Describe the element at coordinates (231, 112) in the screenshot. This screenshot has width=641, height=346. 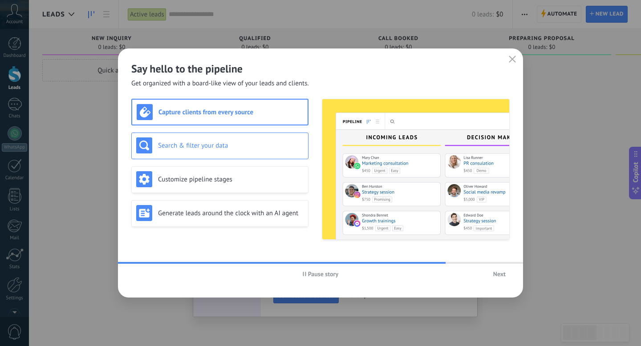
I see `h3: Capture clients from every source` at that location.